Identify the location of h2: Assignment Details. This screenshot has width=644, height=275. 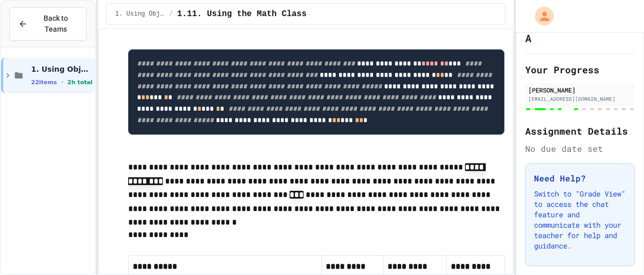
(580, 131).